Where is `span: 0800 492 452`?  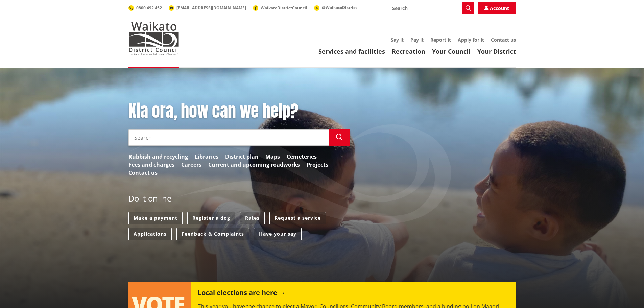
span: 0800 492 452 is located at coordinates (149, 8).